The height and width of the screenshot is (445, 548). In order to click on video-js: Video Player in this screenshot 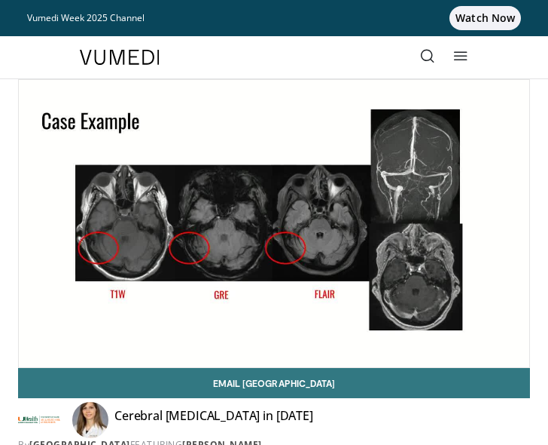, I will do `click(274, 223)`.